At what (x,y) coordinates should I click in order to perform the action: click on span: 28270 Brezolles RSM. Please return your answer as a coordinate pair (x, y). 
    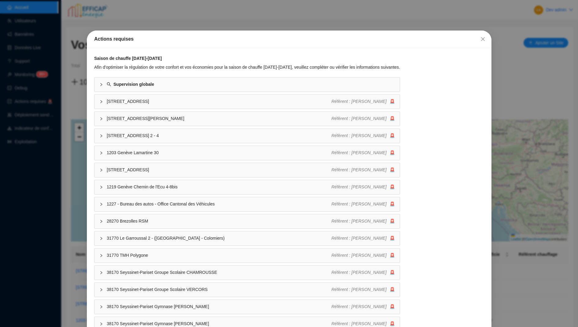
    Looking at the image, I should click on (219, 221).